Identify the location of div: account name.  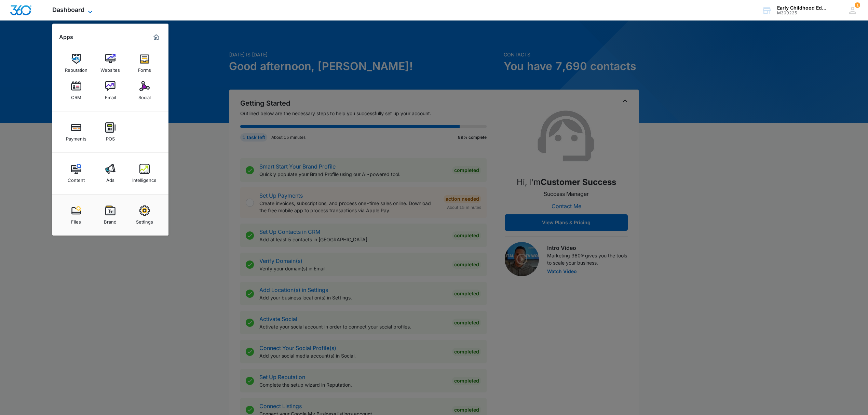
(802, 8).